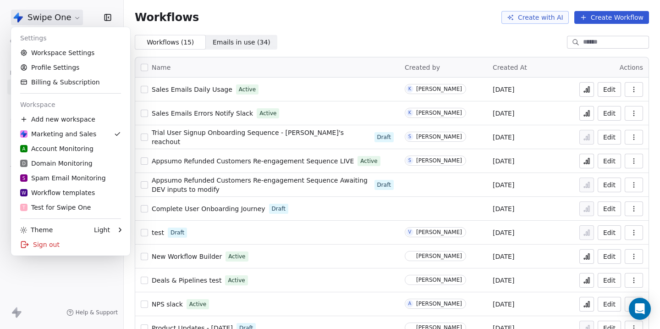 Image resolution: width=660 pixels, height=329 pixels. What do you see at coordinates (57, 193) in the screenshot?
I see `div: Workflow templates` at bounding box center [57, 193].